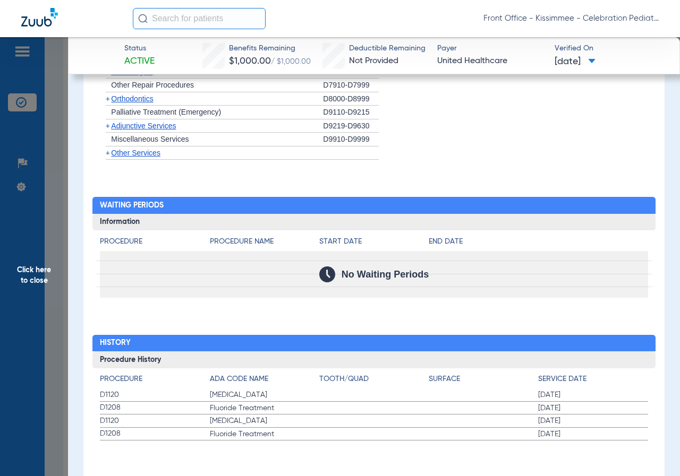 This screenshot has height=476, width=680. Describe the element at coordinates (653, 451) in the screenshot. I see `div: Chat Widget` at that location.